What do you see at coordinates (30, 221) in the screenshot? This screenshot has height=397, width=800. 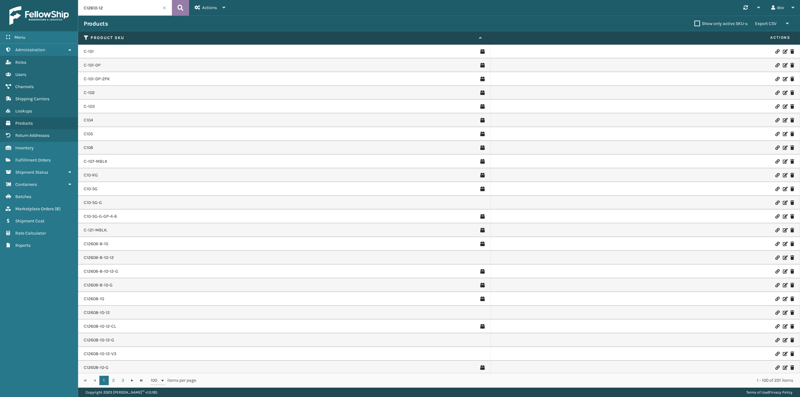 I see `span: Shipment Cost` at bounding box center [30, 221].